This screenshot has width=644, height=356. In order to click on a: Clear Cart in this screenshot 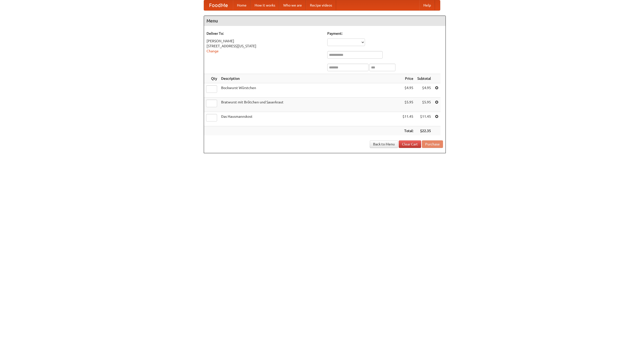, I will do `click(410, 144)`.